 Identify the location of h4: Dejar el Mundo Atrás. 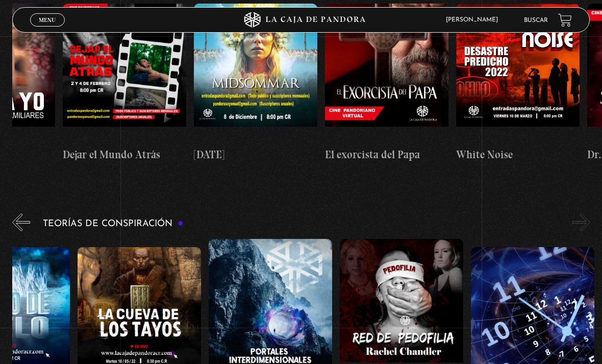
(124, 154).